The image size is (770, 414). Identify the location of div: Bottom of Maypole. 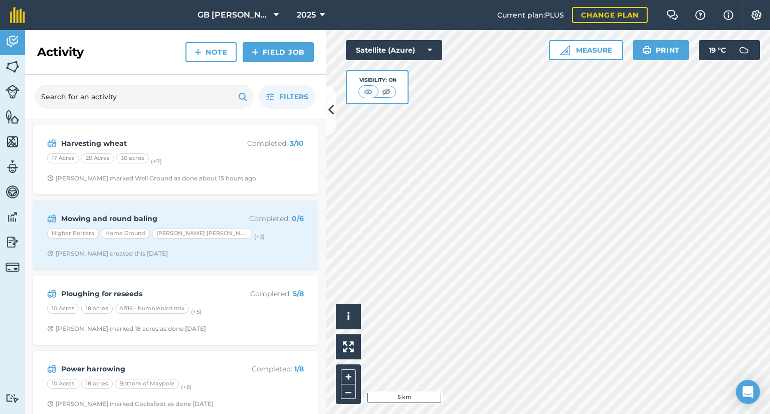
(147, 384).